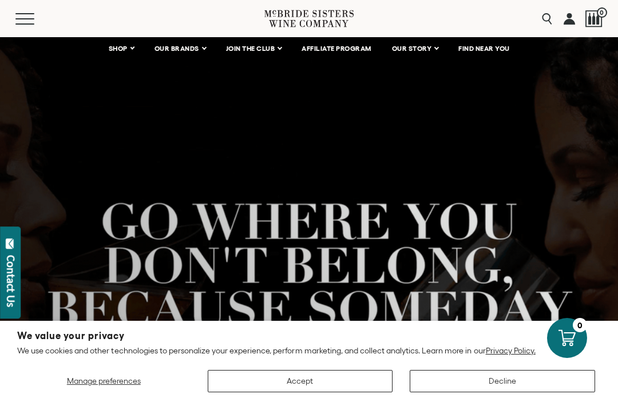  Describe the element at coordinates (118, 49) in the screenshot. I see `span: SHOP` at that location.